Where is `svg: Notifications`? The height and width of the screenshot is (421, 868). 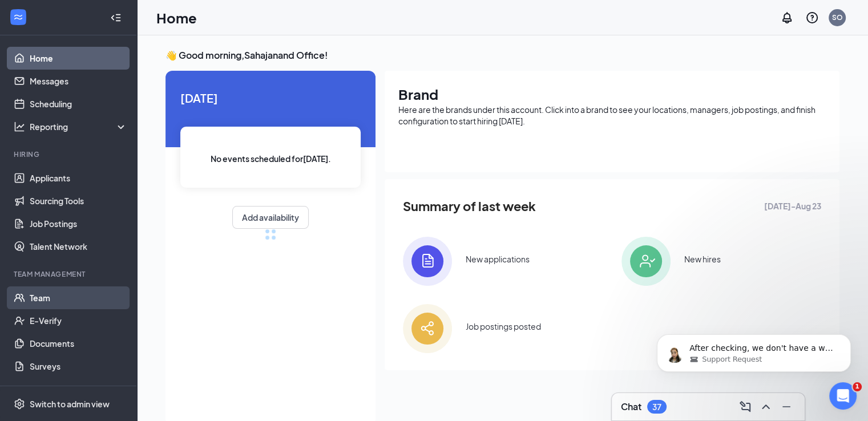
svg: Notifications is located at coordinates (786, 17).